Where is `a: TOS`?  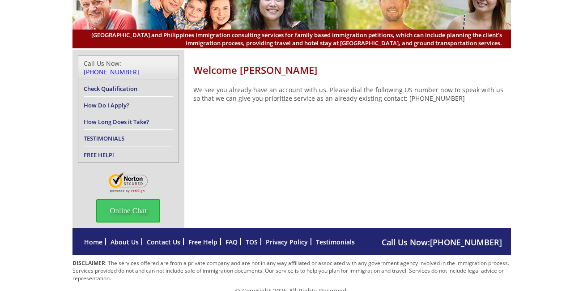 a: TOS is located at coordinates (251, 241).